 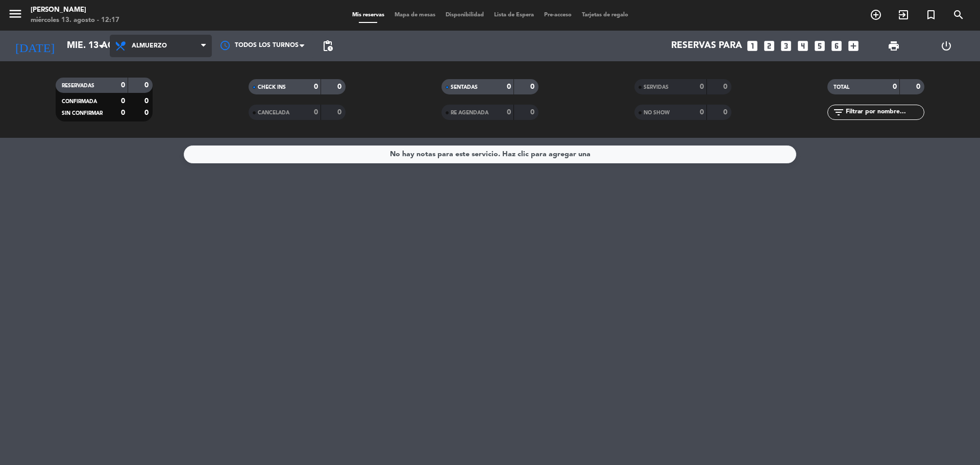 I want to click on span: Reservas para, so click(x=706, y=46).